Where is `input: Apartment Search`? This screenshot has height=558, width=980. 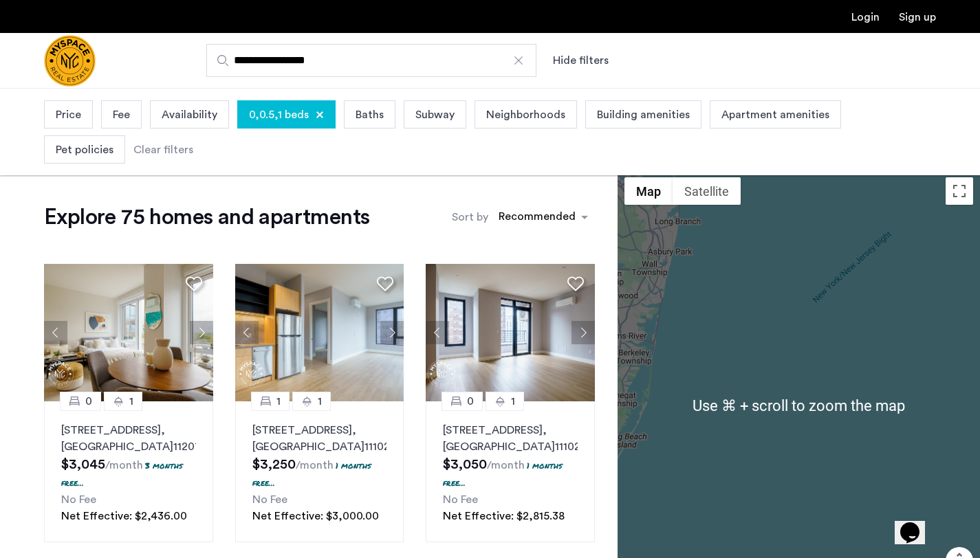 input: Apartment Search is located at coordinates (372, 61).